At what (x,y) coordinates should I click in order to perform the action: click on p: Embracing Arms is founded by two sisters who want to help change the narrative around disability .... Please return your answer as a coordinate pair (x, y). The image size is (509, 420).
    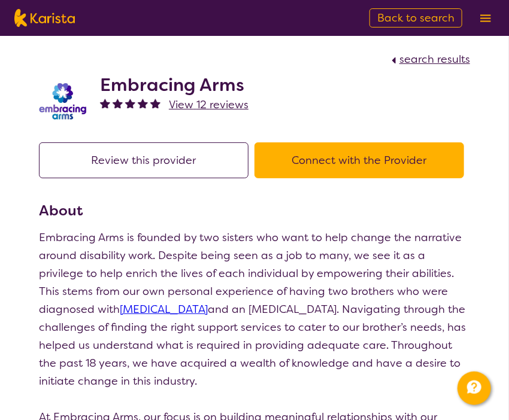
    Looking at the image, I should click on (254, 310).